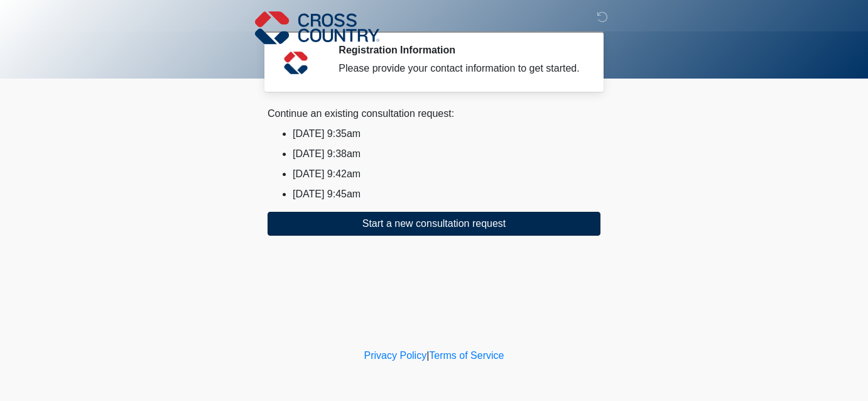 This screenshot has height=401, width=868. What do you see at coordinates (466, 355) in the screenshot?
I see `a: Terms of Service` at bounding box center [466, 355].